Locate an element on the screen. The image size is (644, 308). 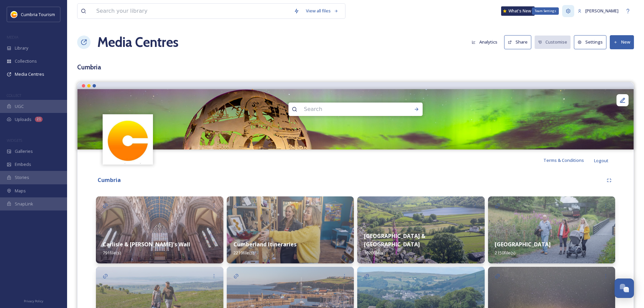
a: Settings is located at coordinates (591, 42).